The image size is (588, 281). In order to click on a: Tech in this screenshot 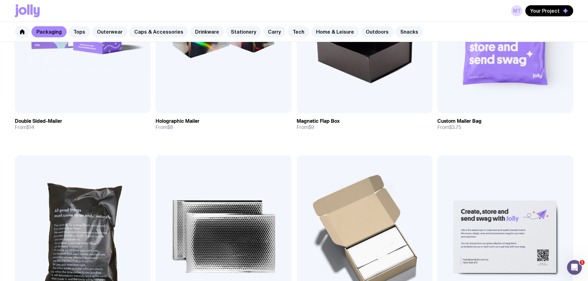, I will do `click(299, 32)`.